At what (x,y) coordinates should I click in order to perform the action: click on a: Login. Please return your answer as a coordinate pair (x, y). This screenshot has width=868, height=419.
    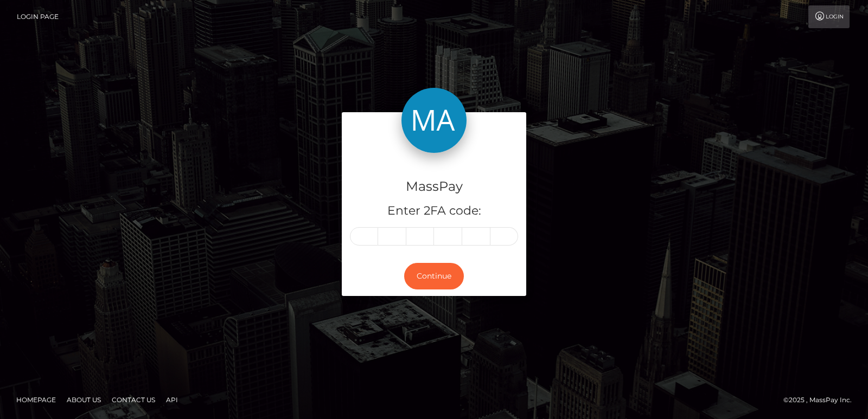
    Looking at the image, I should click on (829, 17).